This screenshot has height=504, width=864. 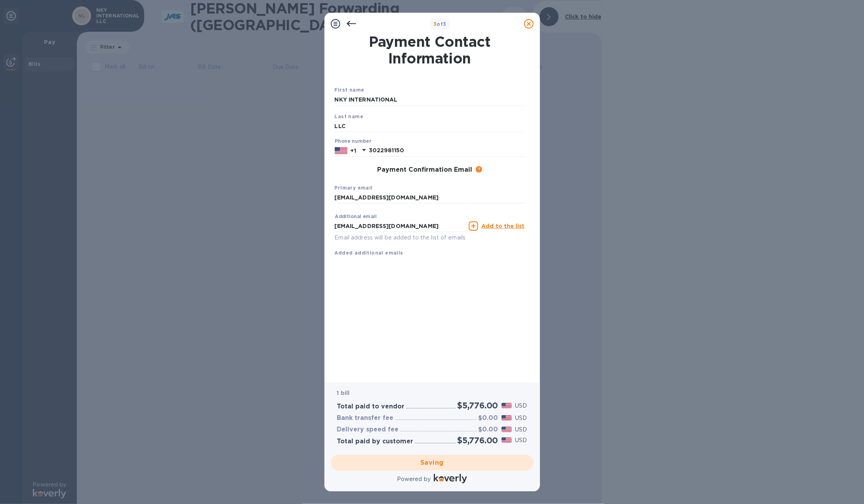 I want to click on input: Enter your first name, so click(x=430, y=100).